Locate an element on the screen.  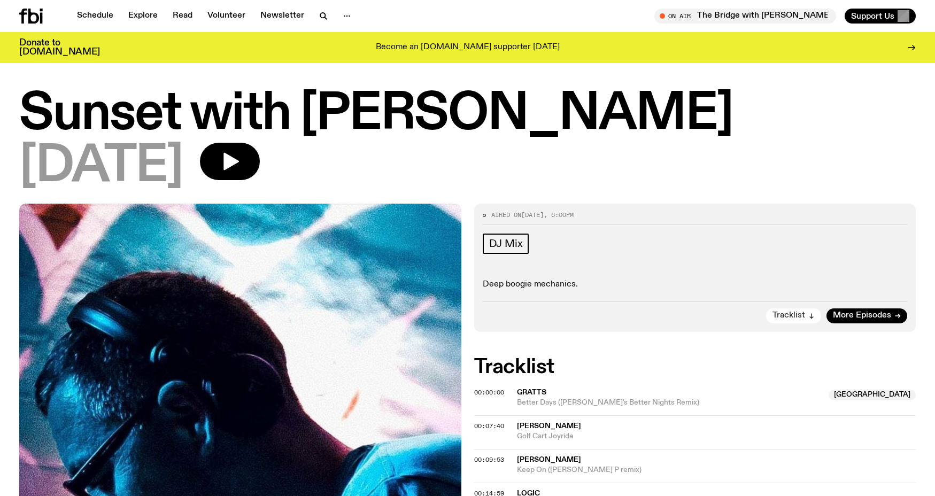
a: Newsletter is located at coordinates (282, 16).